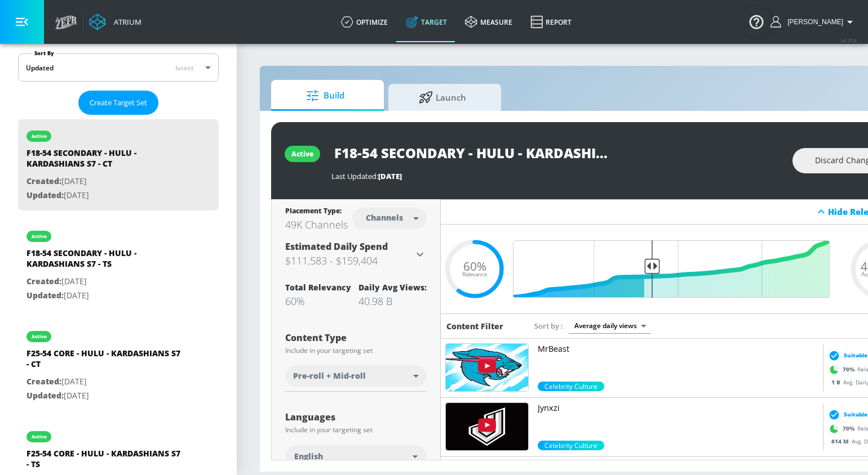 This screenshot has width=868, height=475. What do you see at coordinates (316, 225) in the screenshot?
I see `div: 49K Channels` at bounding box center [316, 225].